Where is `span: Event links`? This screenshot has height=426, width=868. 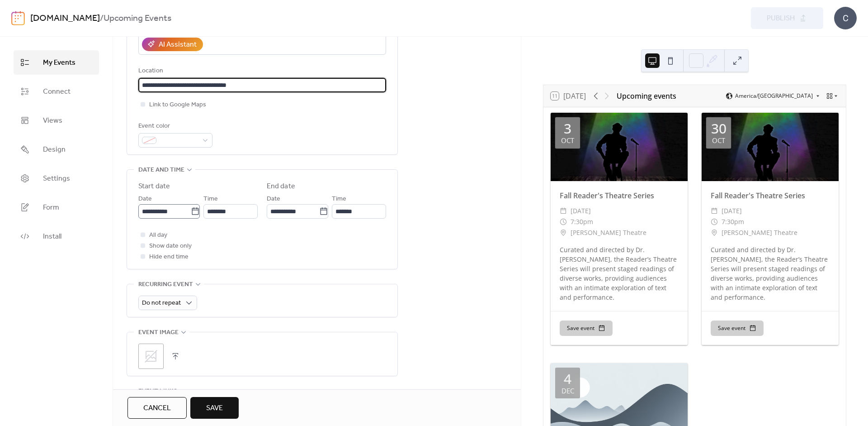
span: Event links is located at coordinates (158, 391).